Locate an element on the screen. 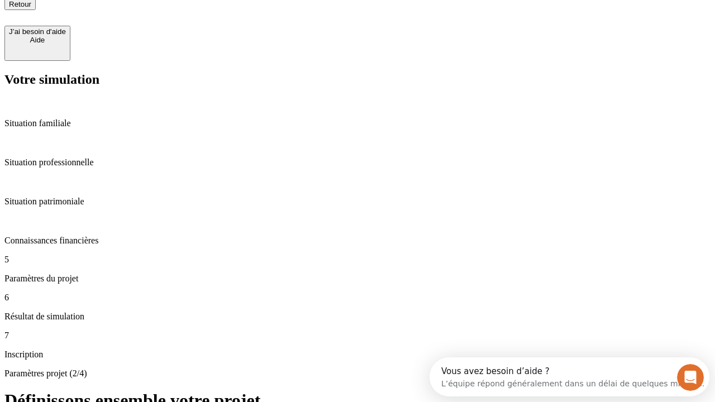 This screenshot has height=402, width=715. p: Situation familiale is located at coordinates (357, 123).